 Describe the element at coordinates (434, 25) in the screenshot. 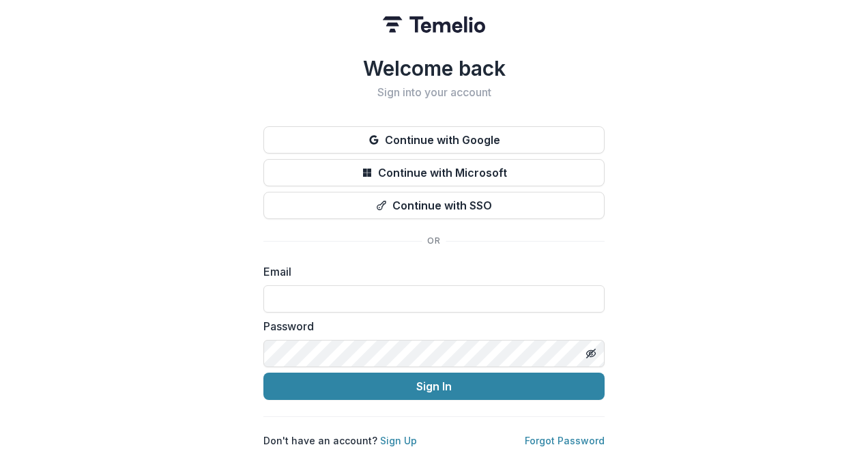

I see `img: Temelio` at that location.